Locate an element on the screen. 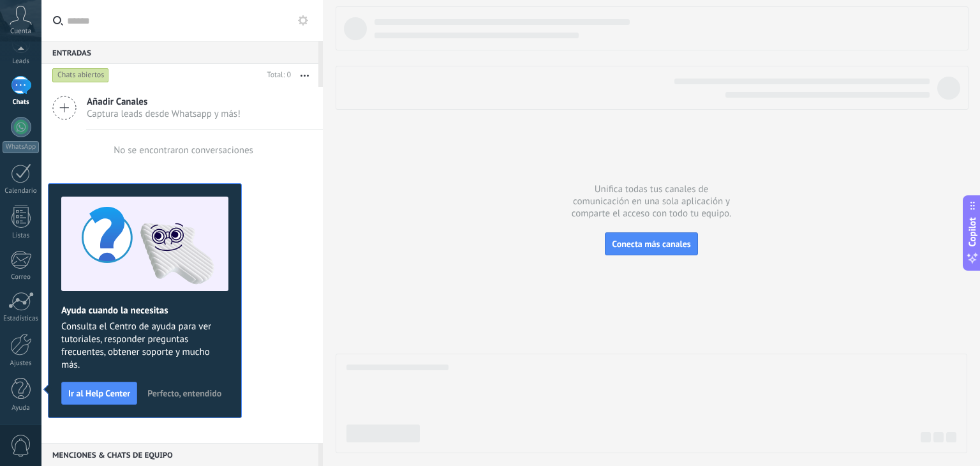  div: Leads is located at coordinates (21, 61).